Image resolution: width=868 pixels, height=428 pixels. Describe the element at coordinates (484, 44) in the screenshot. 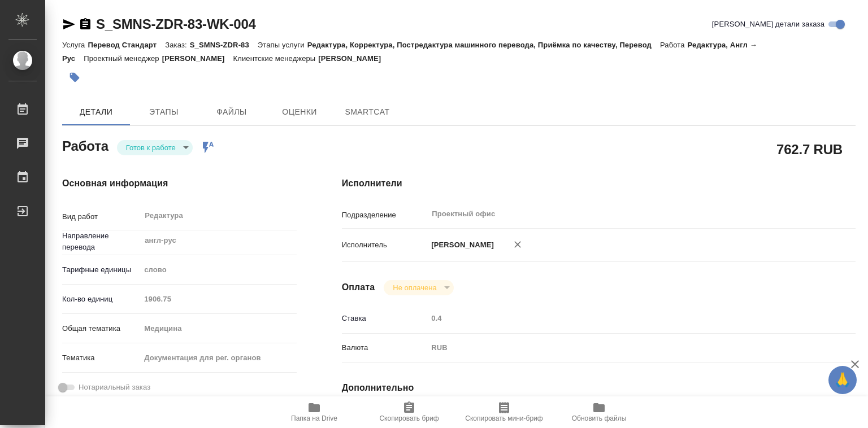

I see `p: Редактура, Корректура, Постредактура машинного перевода, Приёмка по качеству, Перевод` at that location.